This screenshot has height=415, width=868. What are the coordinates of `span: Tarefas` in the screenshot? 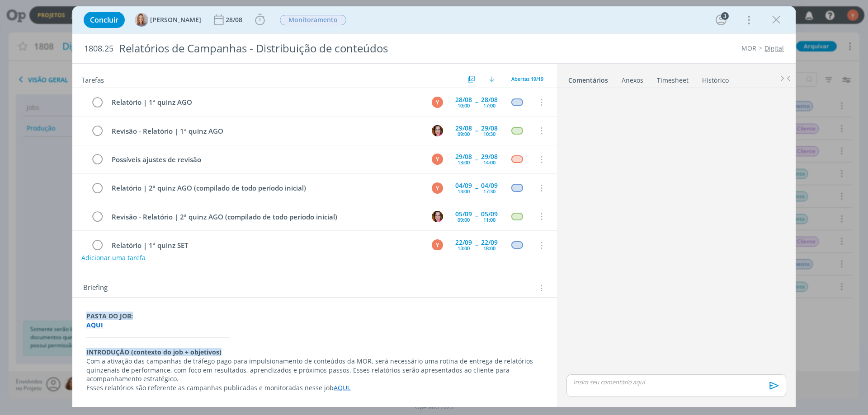 It's located at (93, 79).